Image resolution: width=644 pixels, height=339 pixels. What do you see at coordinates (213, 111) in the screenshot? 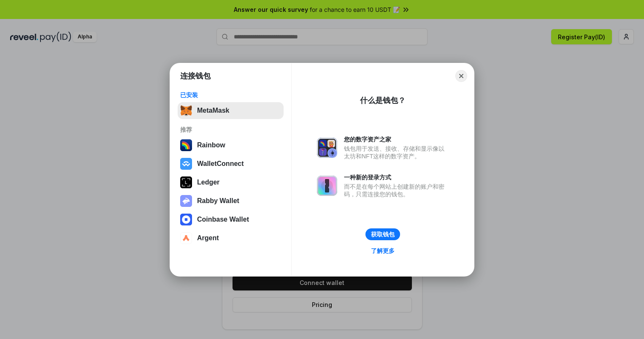
I see `div: MetaMask` at bounding box center [213, 111].